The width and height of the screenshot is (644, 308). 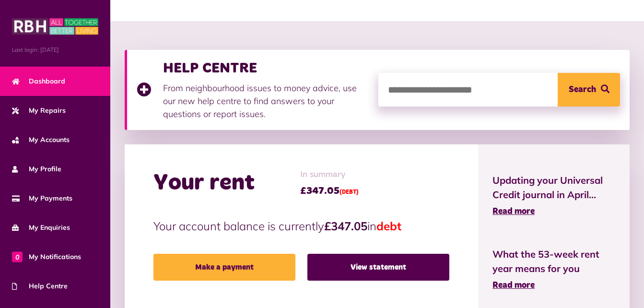 I want to click on span: My Payments, so click(x=42, y=198).